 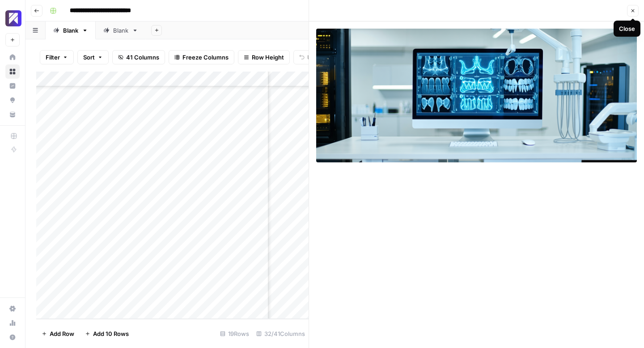 What do you see at coordinates (53, 57) in the screenshot?
I see `span: Filter` at bounding box center [53, 57].